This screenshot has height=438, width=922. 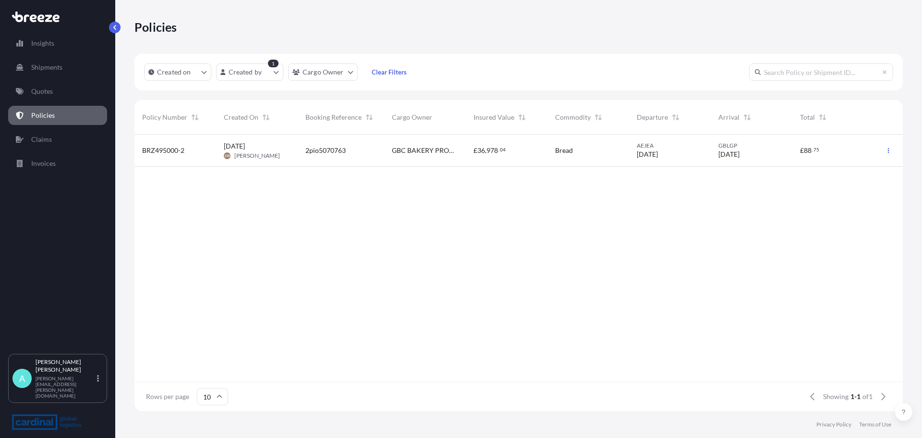 I want to click on p: Clear Filters, so click(x=389, y=72).